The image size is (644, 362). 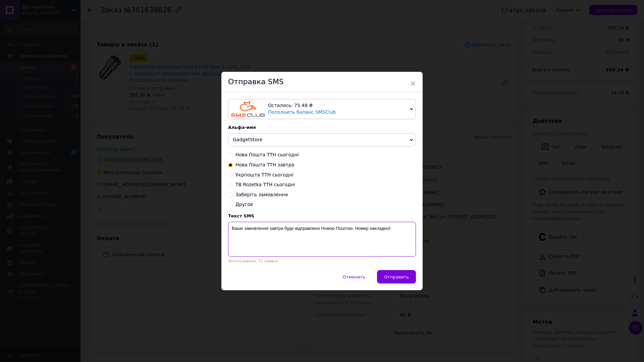 I want to click on div: Использовано: 71 символ, so click(x=322, y=261).